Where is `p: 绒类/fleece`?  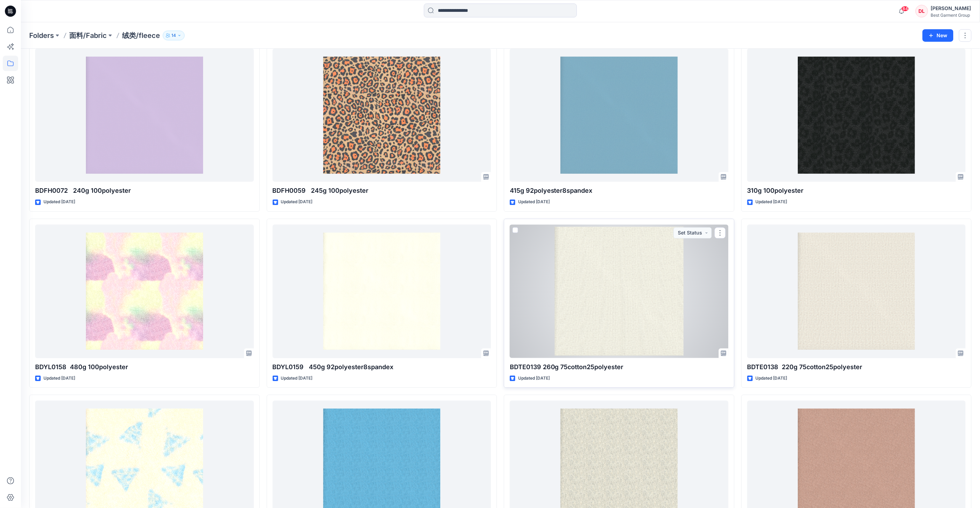 p: 绒类/fleece is located at coordinates (141, 35).